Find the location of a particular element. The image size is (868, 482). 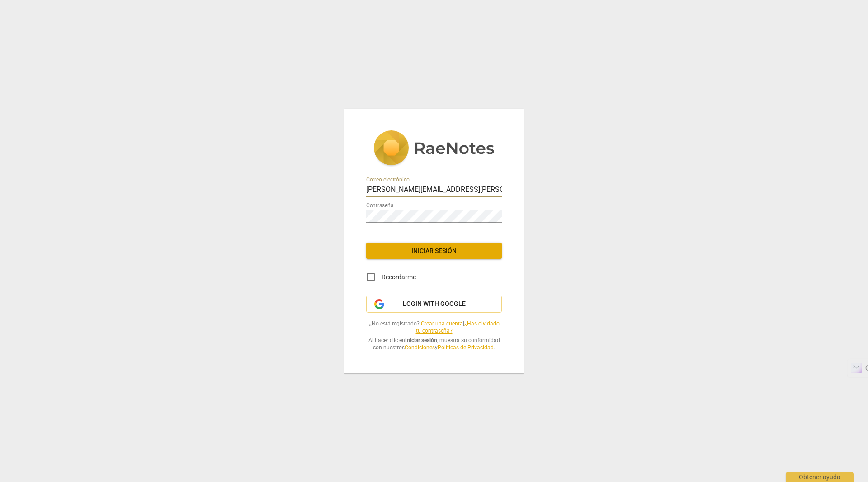

div: Obtener ayuda is located at coordinates (820, 477).